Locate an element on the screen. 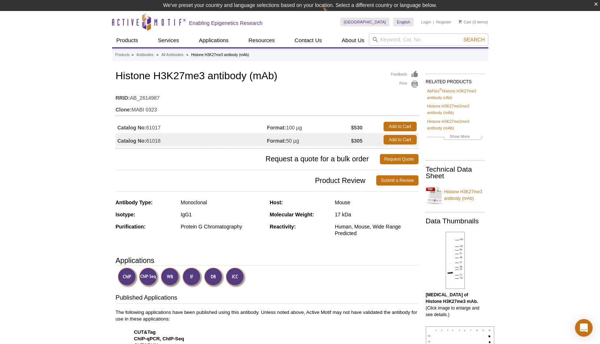 This screenshot has width=600, height=344. a: Request Quote is located at coordinates (399, 159).